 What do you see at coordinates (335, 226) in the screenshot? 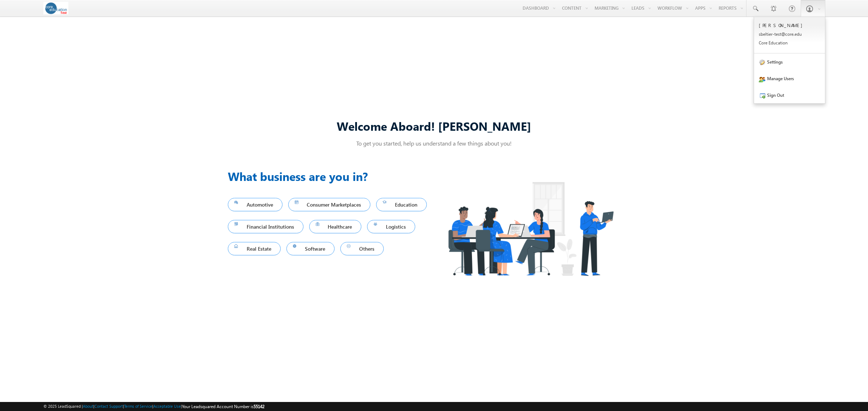
I see `span: Healthcare` at bounding box center [335, 226].